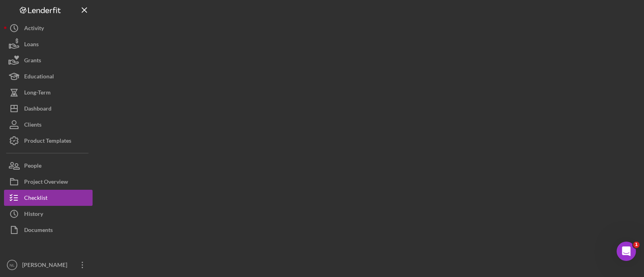  I want to click on a: Loans, so click(48, 44).